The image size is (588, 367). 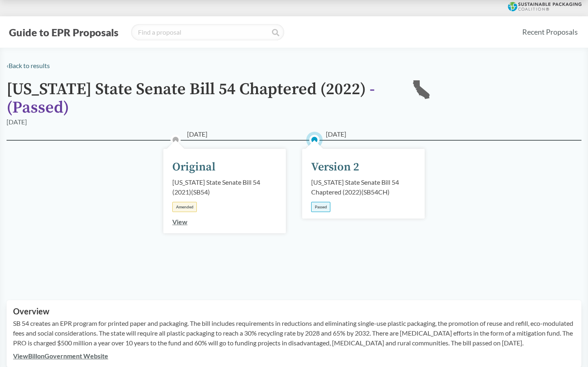 What do you see at coordinates (207, 32) in the screenshot?
I see `input: Find a proposal` at bounding box center [207, 32].